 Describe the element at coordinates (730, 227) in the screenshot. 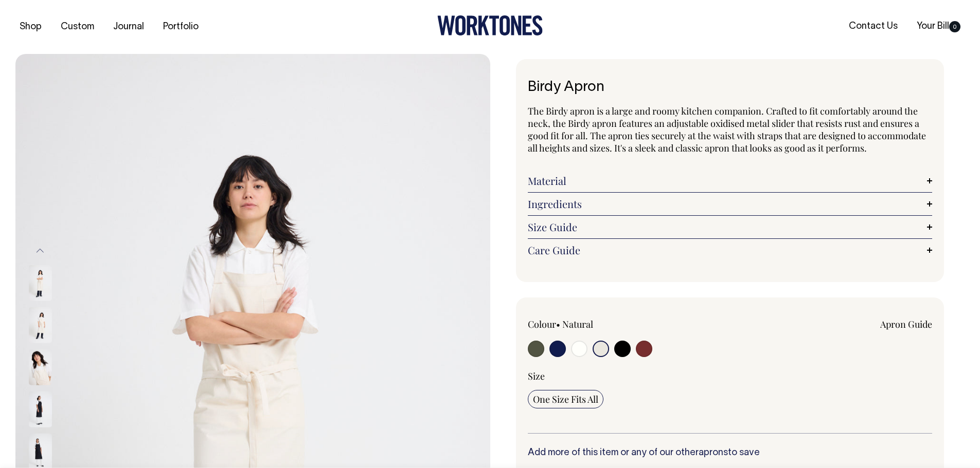

I see `a: Size Guide` at that location.